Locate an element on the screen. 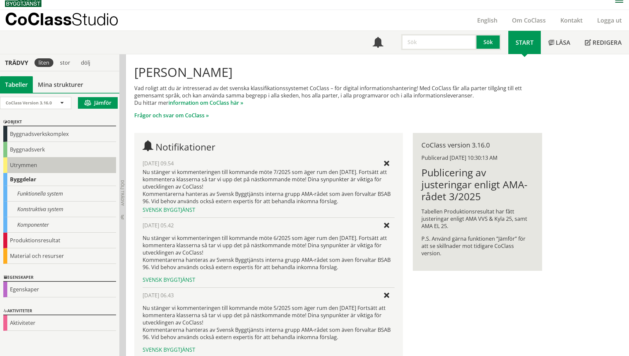 The image size is (629, 356). button: Jämför is located at coordinates (98, 103).